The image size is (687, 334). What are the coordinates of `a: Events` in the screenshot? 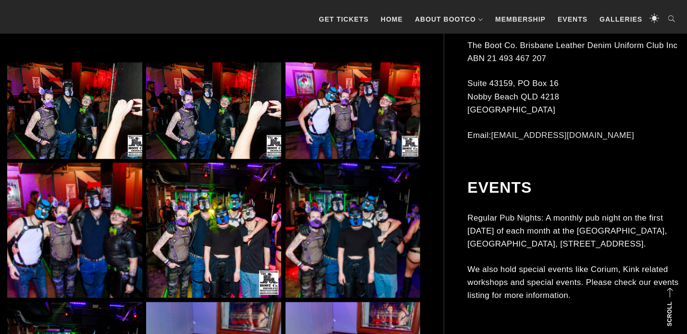 It's located at (572, 19).